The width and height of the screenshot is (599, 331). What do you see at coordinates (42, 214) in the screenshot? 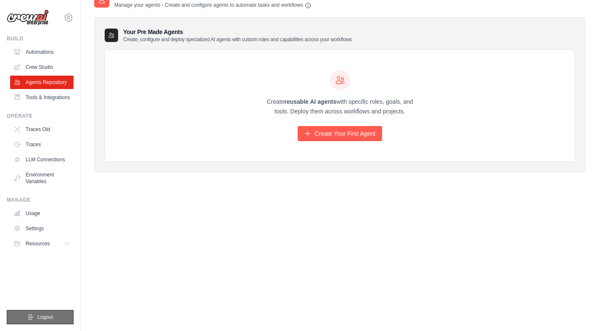
I see `a: Usage` at bounding box center [42, 214].